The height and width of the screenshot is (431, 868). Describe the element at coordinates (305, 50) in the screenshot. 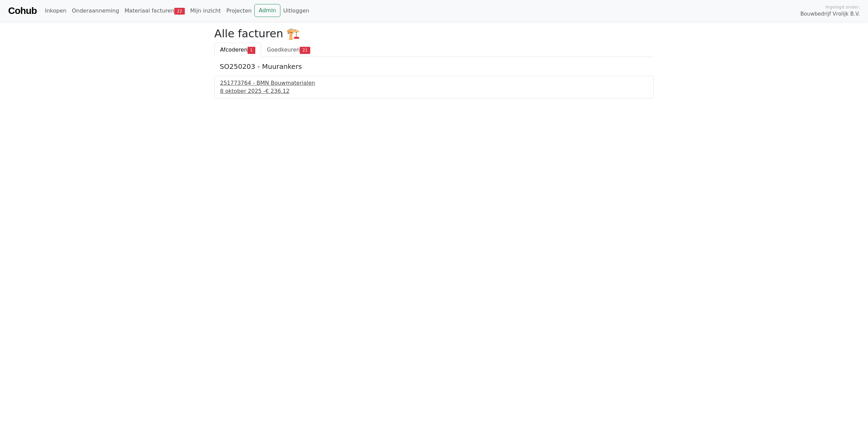

I see `span: 21` at that location.